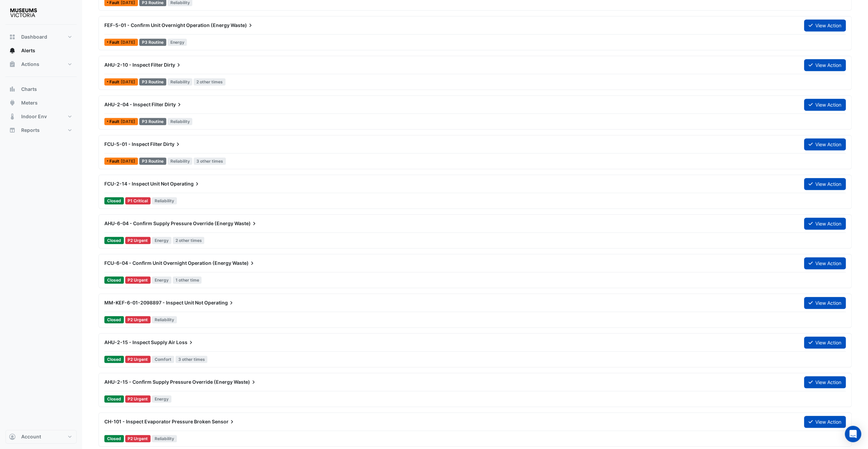 The width and height of the screenshot is (868, 449). Describe the element at coordinates (163, 359) in the screenshot. I see `span: Comfort` at that location.